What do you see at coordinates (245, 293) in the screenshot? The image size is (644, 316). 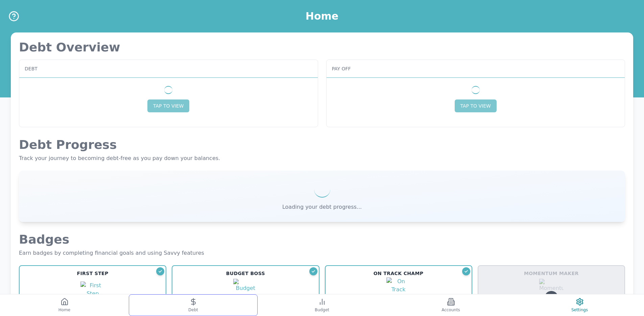 I see `img: Budget Boss Badge` at bounding box center [245, 293].